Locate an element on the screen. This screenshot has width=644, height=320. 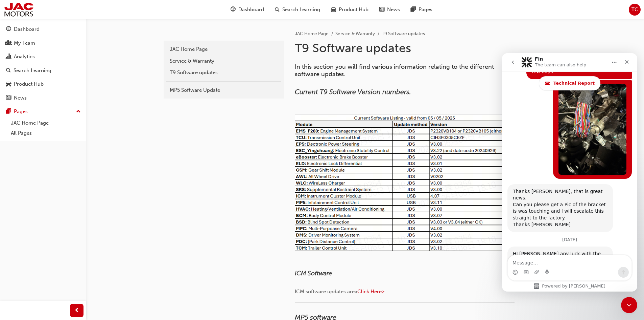
a: search-iconSearch Learning is located at coordinates (298, 9).